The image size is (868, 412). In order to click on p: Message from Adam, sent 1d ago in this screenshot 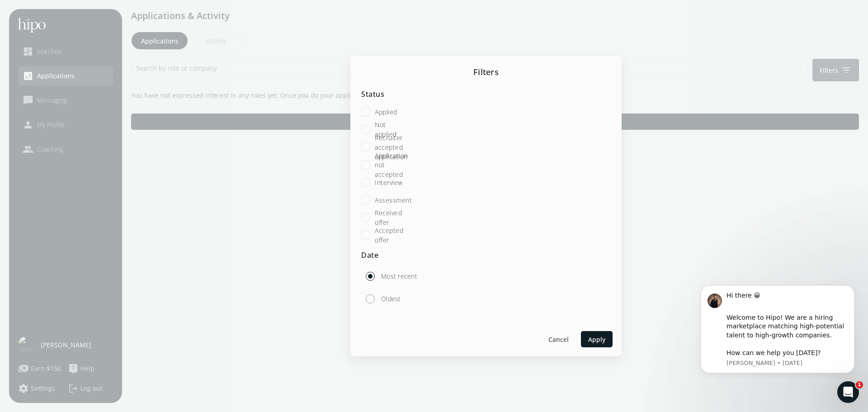, I will do `click(100, 86)`.